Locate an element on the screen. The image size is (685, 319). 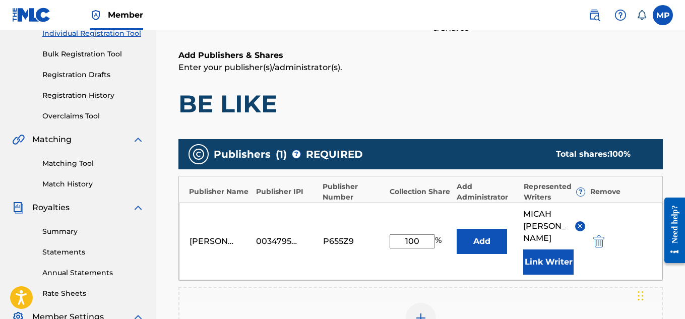
a: Registration History is located at coordinates (93, 95).